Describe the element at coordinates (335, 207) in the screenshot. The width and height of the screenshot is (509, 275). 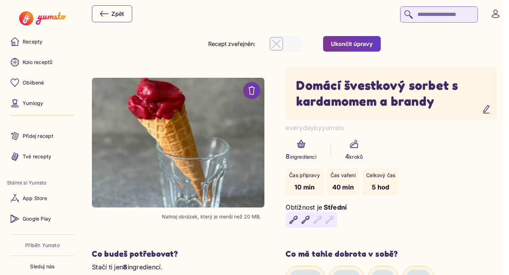
I see `span: Střední` at that location.